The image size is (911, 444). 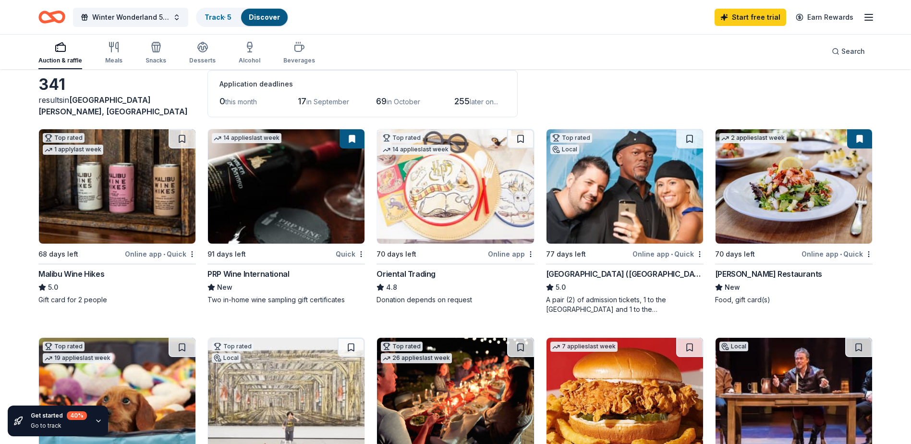 What do you see at coordinates (484, 101) in the screenshot?
I see `span: later on...` at bounding box center [484, 101].